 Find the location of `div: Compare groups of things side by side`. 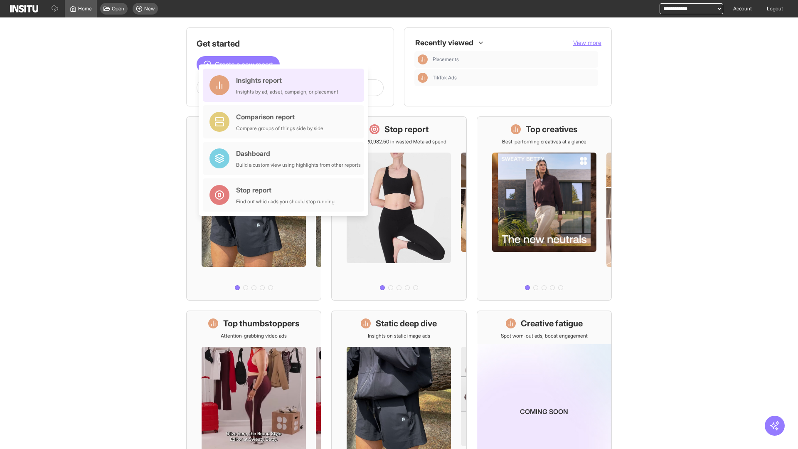

div: Compare groups of things side by side is located at coordinates (280, 128).